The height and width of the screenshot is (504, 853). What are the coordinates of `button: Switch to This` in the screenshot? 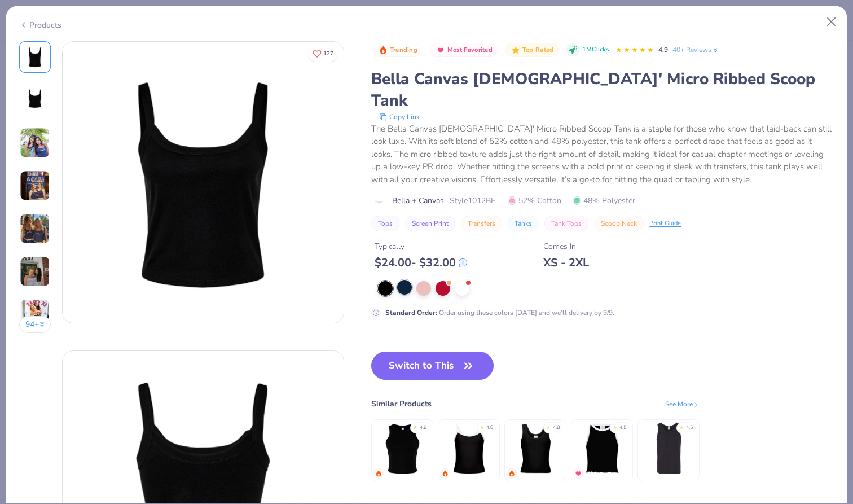 It's located at (433, 365).